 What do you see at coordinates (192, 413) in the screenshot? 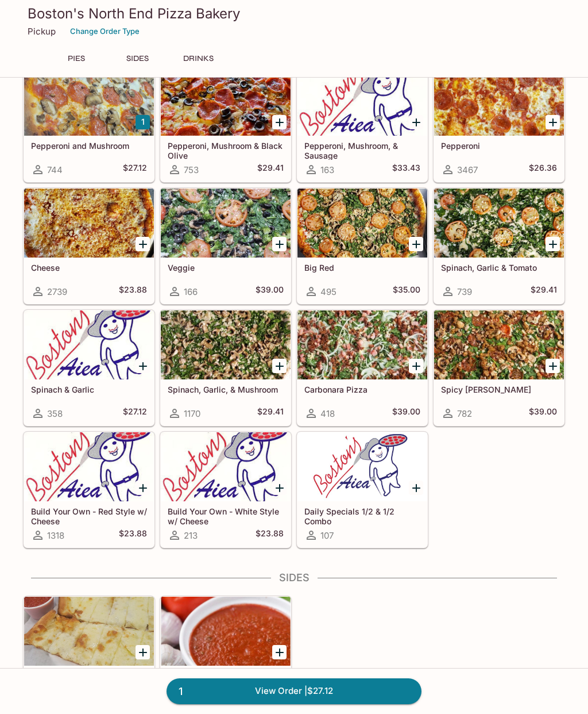
I see `span: 1170` at bounding box center [192, 413].